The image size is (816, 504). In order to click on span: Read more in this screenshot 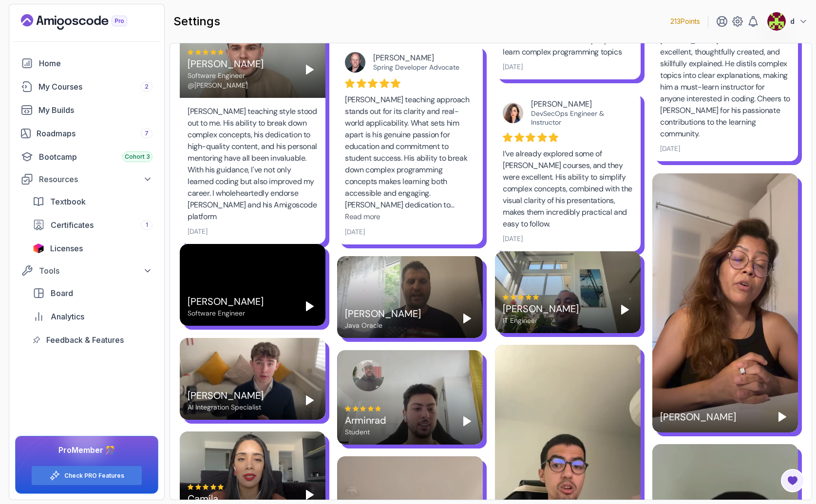, I will do `click(362, 217)`.